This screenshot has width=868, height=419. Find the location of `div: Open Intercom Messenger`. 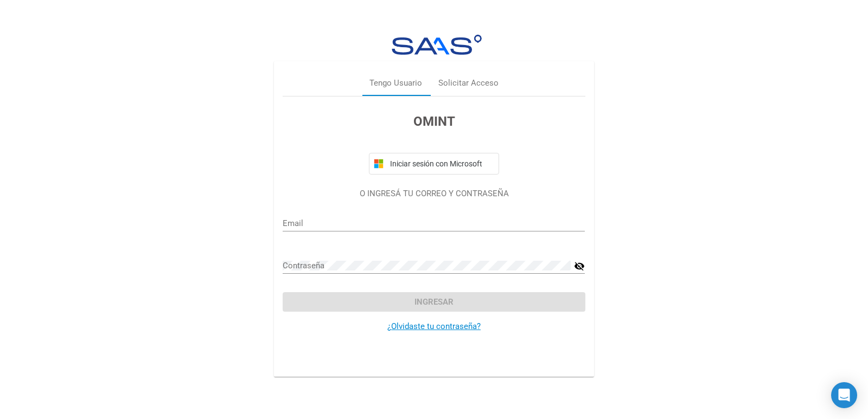

div: Open Intercom Messenger is located at coordinates (844, 395).